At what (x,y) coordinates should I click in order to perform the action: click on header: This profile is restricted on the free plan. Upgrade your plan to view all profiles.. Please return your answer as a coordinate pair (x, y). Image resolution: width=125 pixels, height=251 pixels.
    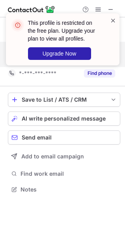
    Looking at the image, I should click on (64, 31).